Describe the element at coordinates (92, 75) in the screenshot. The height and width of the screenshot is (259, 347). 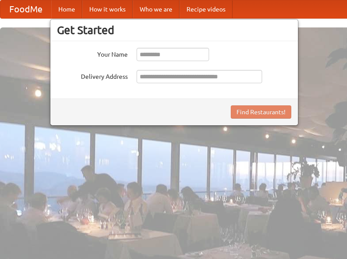
I see `label: Delivery Address` at that location.